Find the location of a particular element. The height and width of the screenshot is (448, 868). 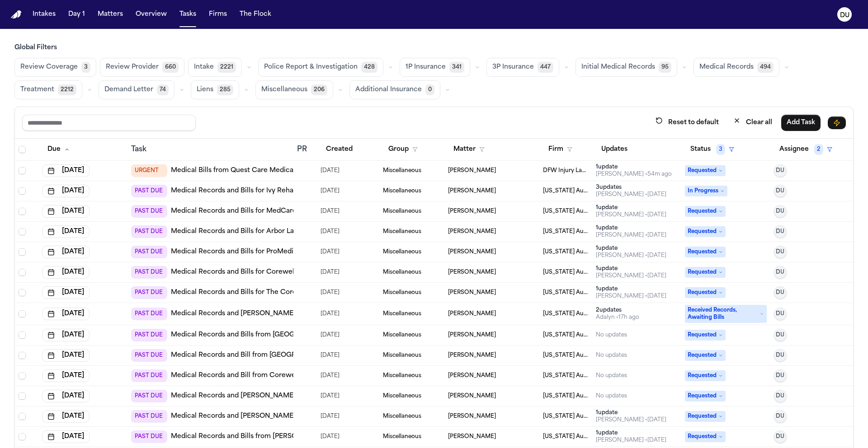

text: DU is located at coordinates (844, 15).